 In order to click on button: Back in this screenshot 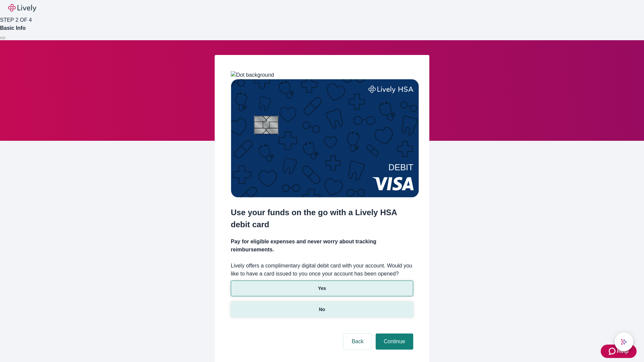, I will do `click(358, 342)`.